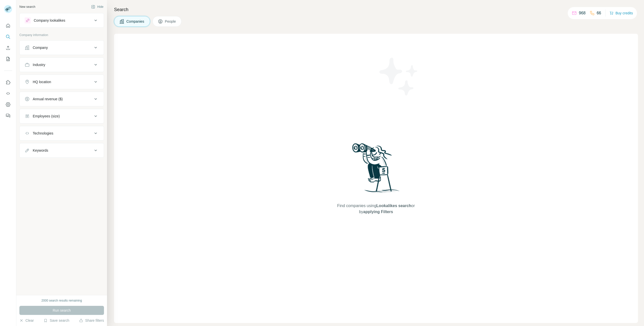 This screenshot has height=326, width=644. I want to click on div: Technologies, so click(43, 134).